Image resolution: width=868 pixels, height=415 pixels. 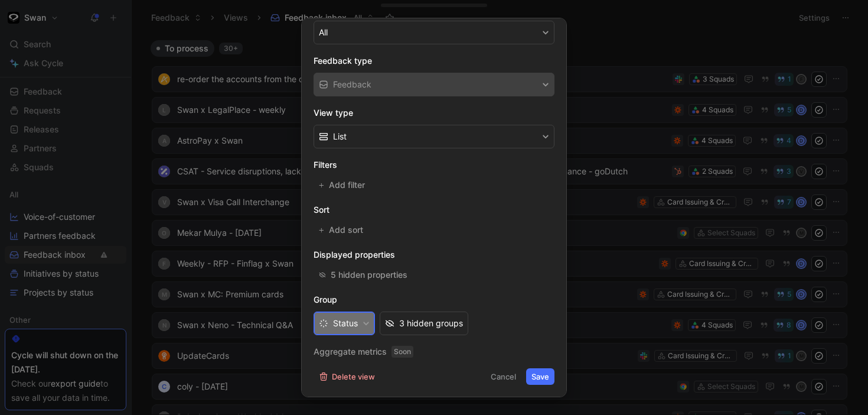 I want to click on button: Add filter, so click(x=342, y=184).